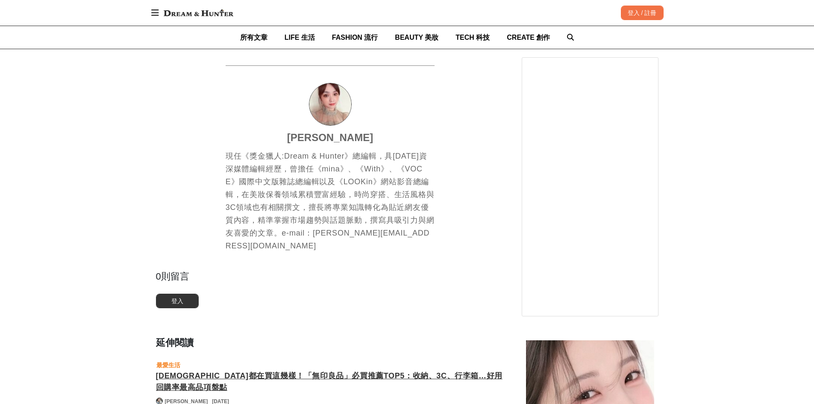 Image resolution: width=814 pixels, height=404 pixels. I want to click on a: FASHION 流行, so click(355, 37).